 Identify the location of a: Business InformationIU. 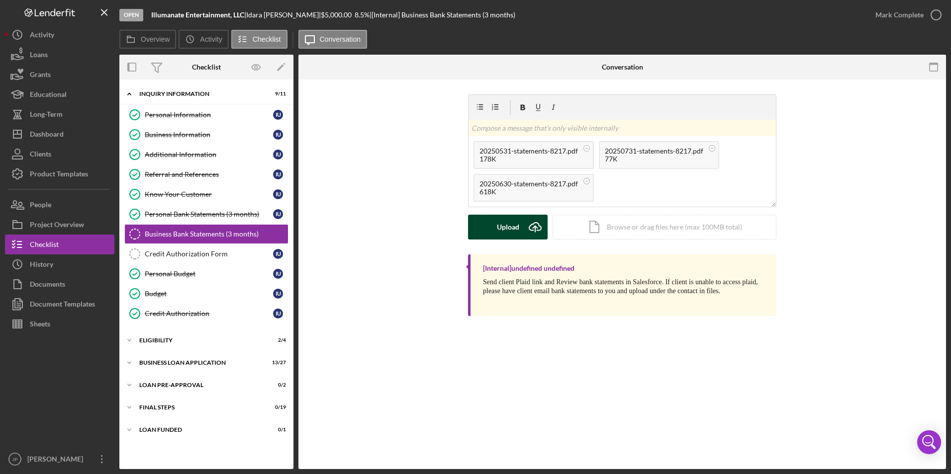
(206, 135).